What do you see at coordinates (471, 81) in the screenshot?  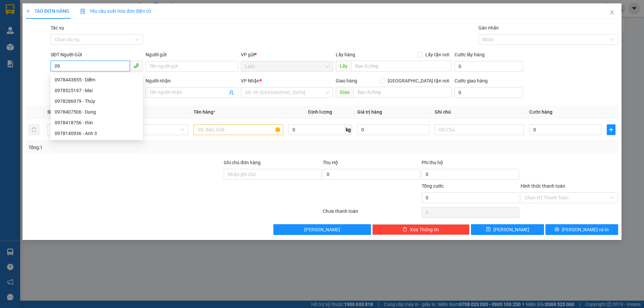 I see `label: Cước giao hàng` at bounding box center [471, 81].